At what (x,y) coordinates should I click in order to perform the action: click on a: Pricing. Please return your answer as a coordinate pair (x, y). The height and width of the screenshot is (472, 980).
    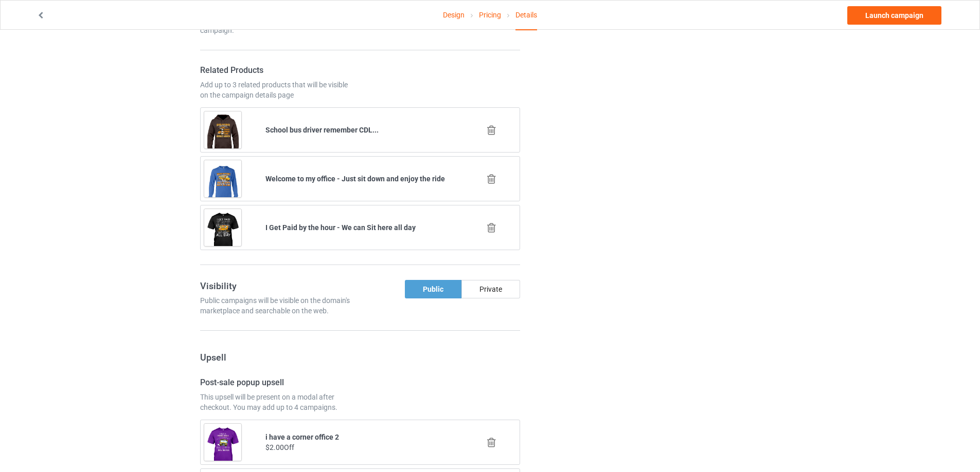
    Looking at the image, I should click on (490, 15).